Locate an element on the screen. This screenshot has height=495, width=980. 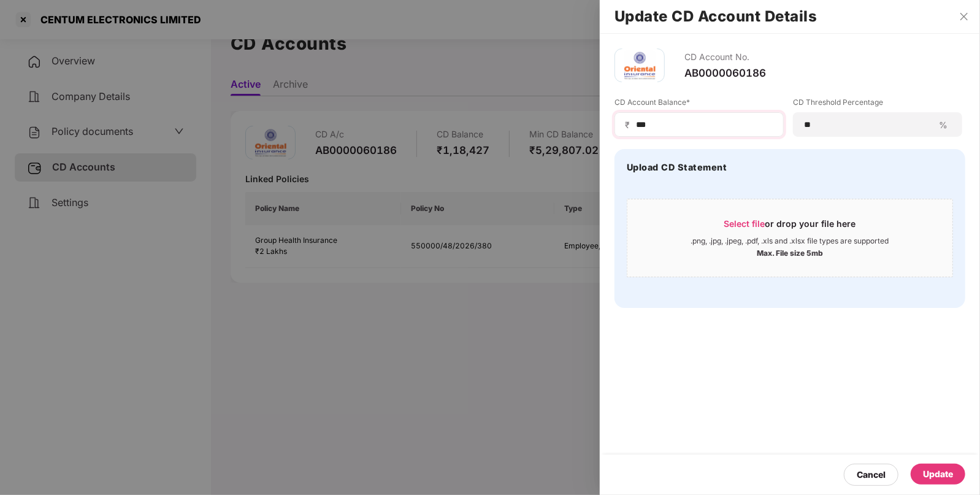
label: CD Threshold Percentage is located at coordinates (878, 104).